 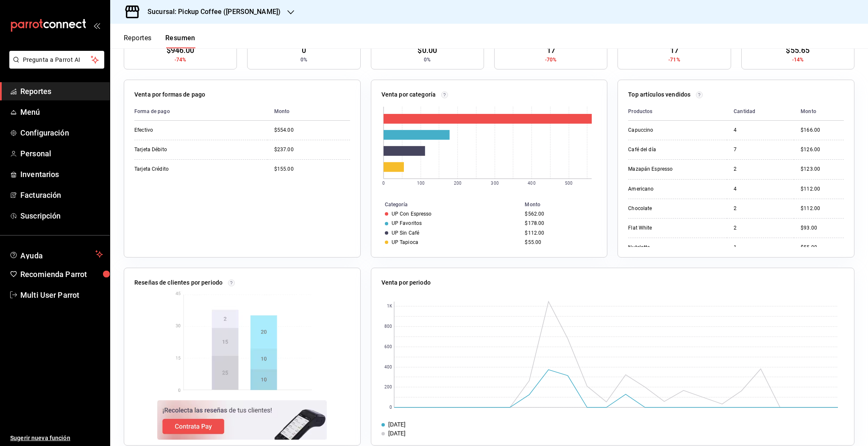 What do you see at coordinates (406, 282) in the screenshot?
I see `p: Venta por periodo` at bounding box center [406, 282].